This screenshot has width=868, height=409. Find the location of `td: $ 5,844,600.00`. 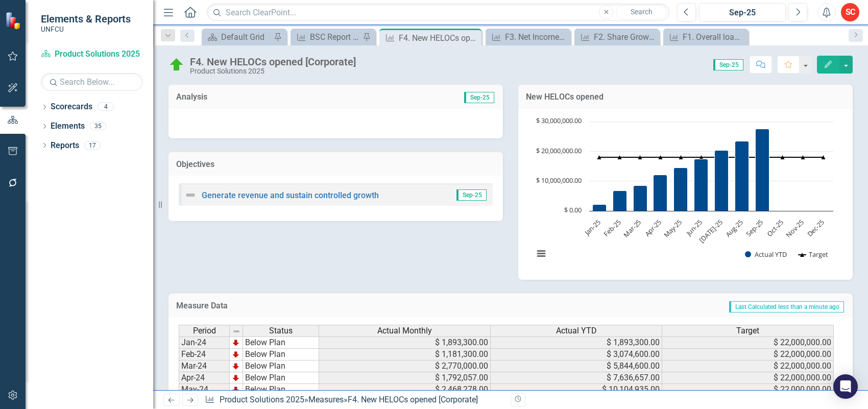

td: $ 5,844,600.00 is located at coordinates (576, 366).